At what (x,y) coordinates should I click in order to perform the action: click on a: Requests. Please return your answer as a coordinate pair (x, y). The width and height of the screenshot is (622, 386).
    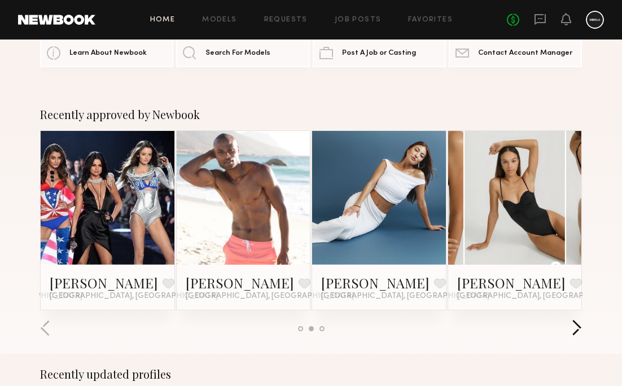
    Looking at the image, I should click on (286, 20).